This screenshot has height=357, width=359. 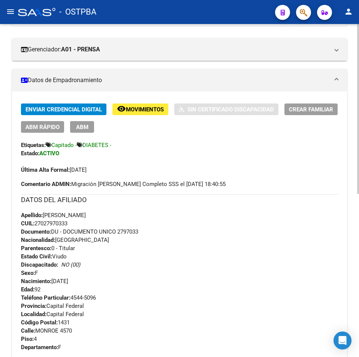 I want to click on button: Movimientos, so click(x=140, y=109).